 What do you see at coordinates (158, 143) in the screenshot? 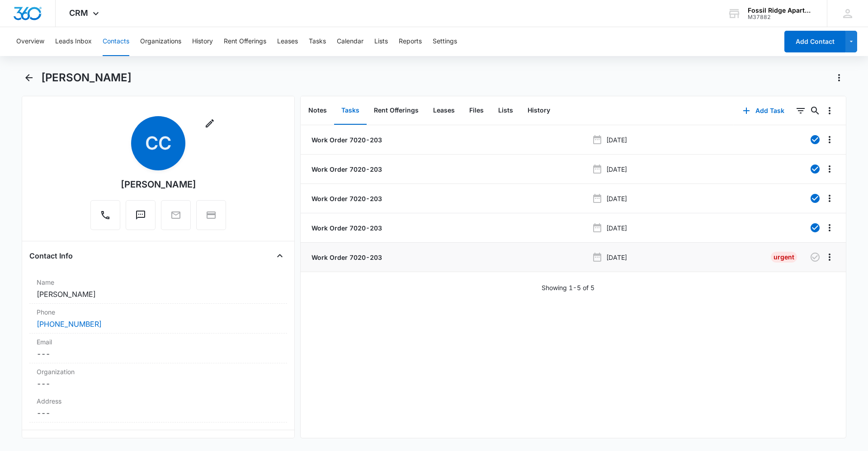
I see `span: CC` at bounding box center [158, 143].